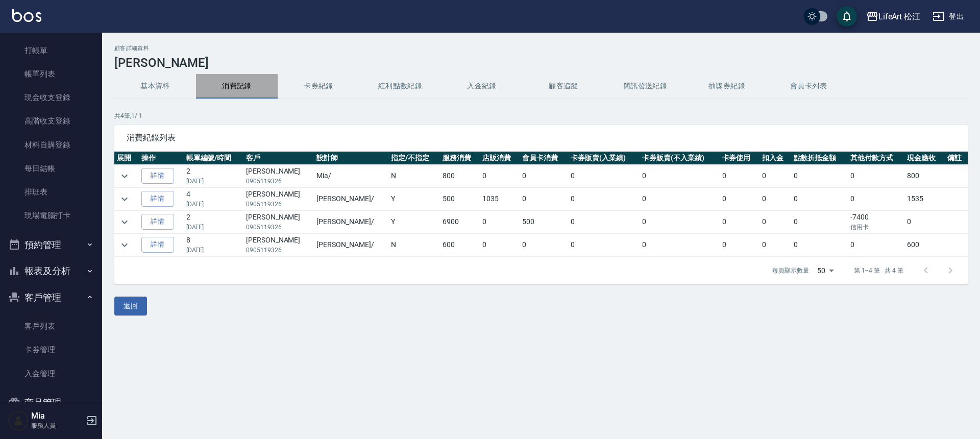 This screenshot has height=439, width=980. Describe the element at coordinates (51, 298) in the screenshot. I see `button: 客戶管理` at that location.